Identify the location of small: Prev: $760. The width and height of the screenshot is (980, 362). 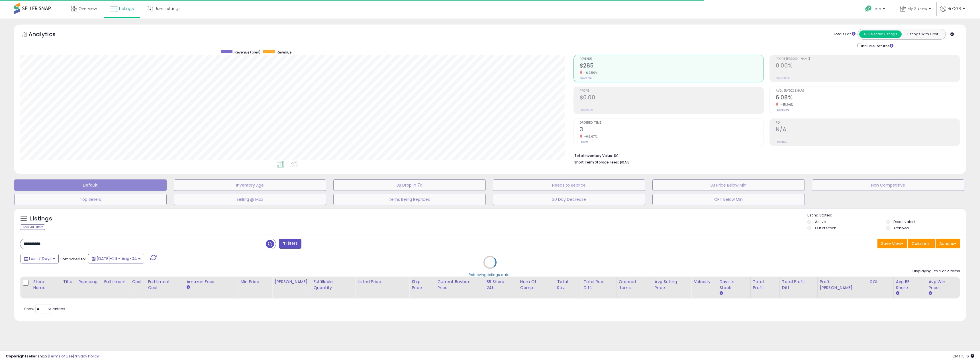
(586, 78).